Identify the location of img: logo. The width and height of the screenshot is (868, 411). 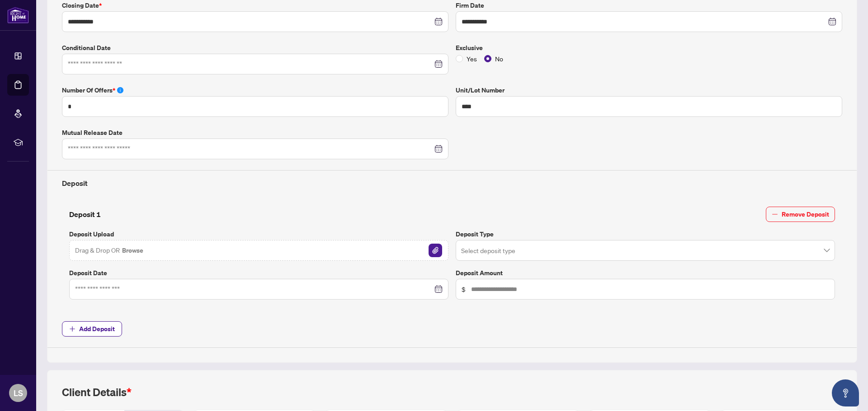
(18, 14).